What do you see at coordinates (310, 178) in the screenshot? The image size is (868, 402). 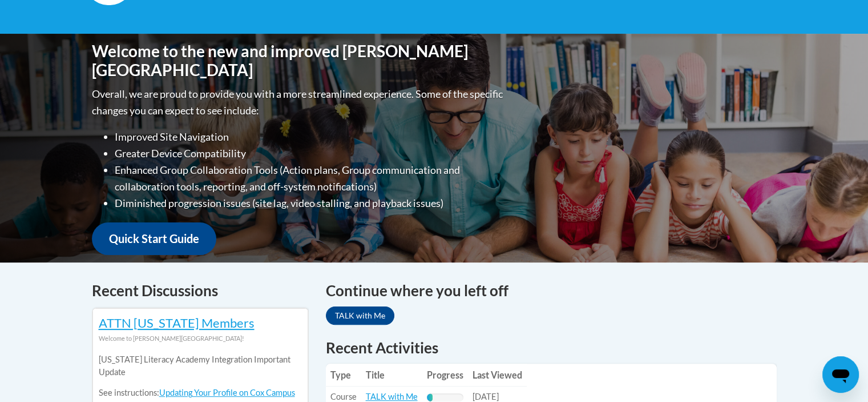 I see `li: Enhanced Group Collaboration Tools (Action plans, Group communication and collaboration tools, re...` at bounding box center [310, 178].